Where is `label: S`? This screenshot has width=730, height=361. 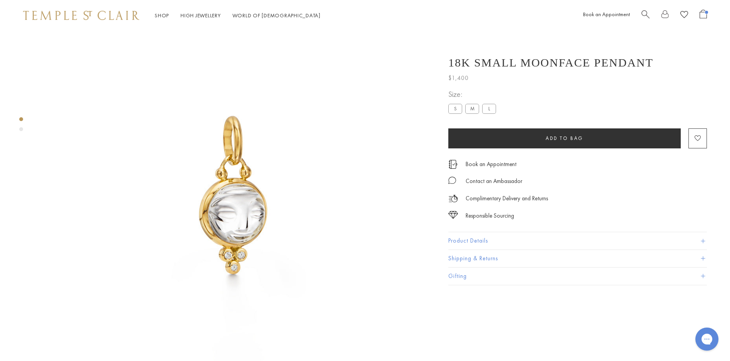
label: S is located at coordinates (455, 108).